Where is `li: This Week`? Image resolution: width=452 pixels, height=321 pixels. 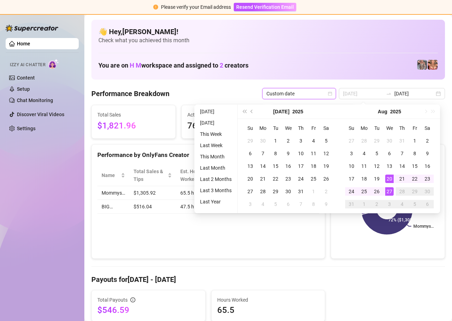 li: This Week is located at coordinates (216, 134).